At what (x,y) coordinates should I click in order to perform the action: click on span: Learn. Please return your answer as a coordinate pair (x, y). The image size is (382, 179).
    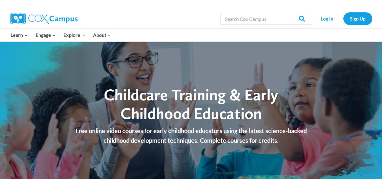
    Looking at the image, I should click on (19, 35).